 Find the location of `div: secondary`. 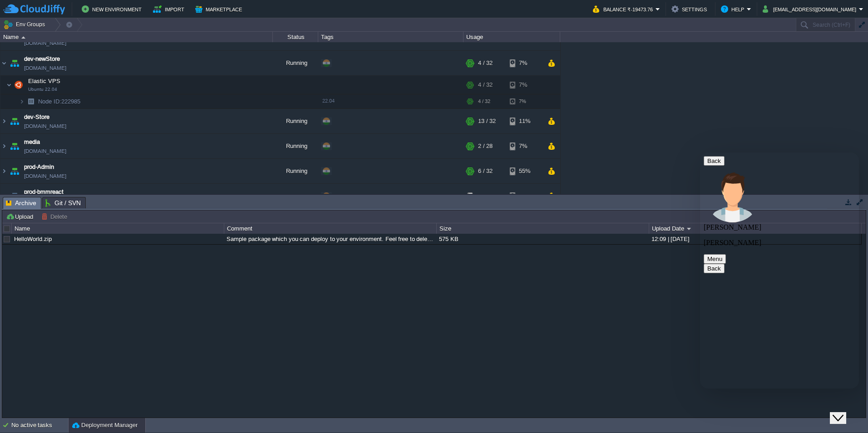

div: secondary is located at coordinates (79, 107).